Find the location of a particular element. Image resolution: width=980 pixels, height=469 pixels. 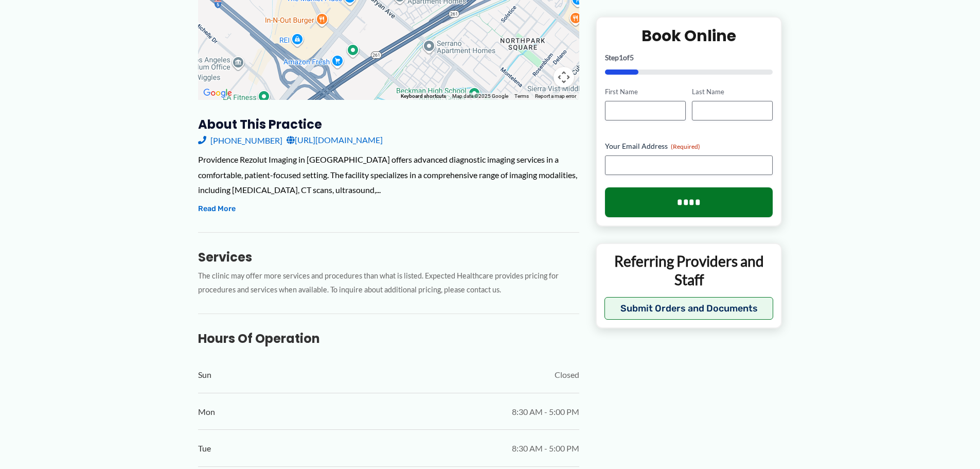

button: Read More is located at coordinates (216, 209).